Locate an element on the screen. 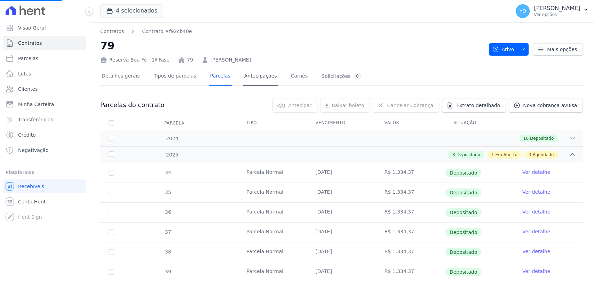 The width and height of the screenshot is (594, 282). h2: 79 is located at coordinates (292, 46).